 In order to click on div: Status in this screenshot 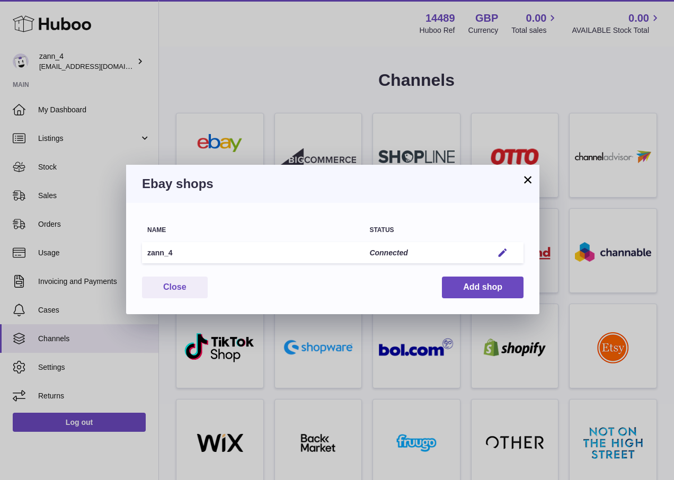, I will do `click(426, 230)`.